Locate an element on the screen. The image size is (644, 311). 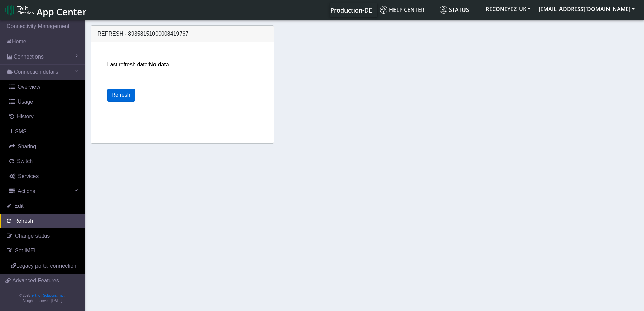
a: Services is located at coordinates (44, 176).